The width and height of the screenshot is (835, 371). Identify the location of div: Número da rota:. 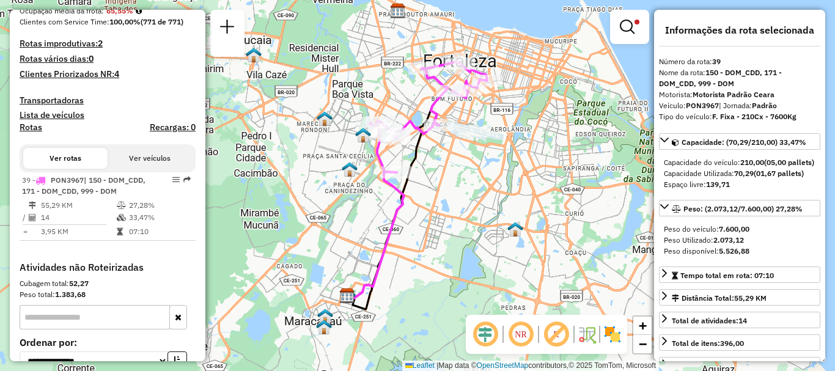
(740, 62).